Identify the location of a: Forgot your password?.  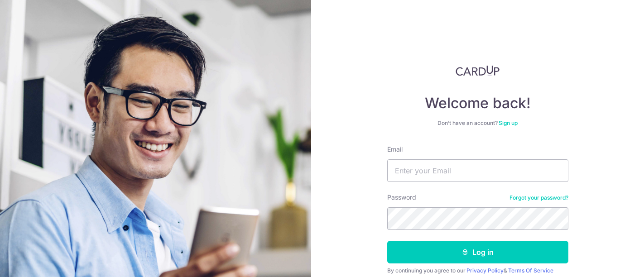
(539, 198).